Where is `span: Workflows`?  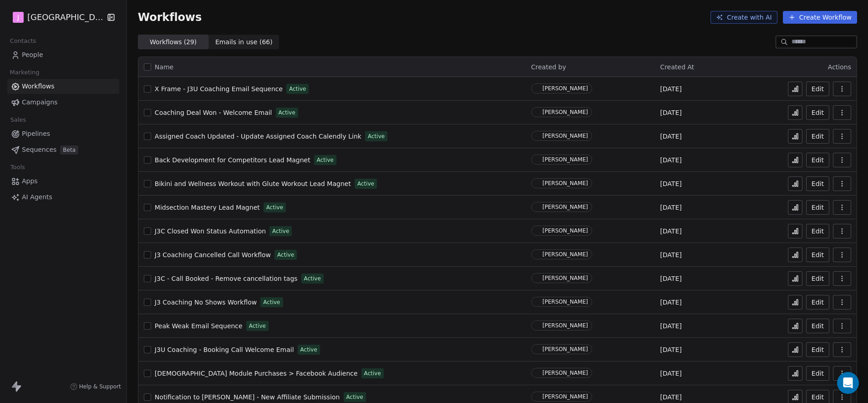
span: Workflows is located at coordinates (38, 86).